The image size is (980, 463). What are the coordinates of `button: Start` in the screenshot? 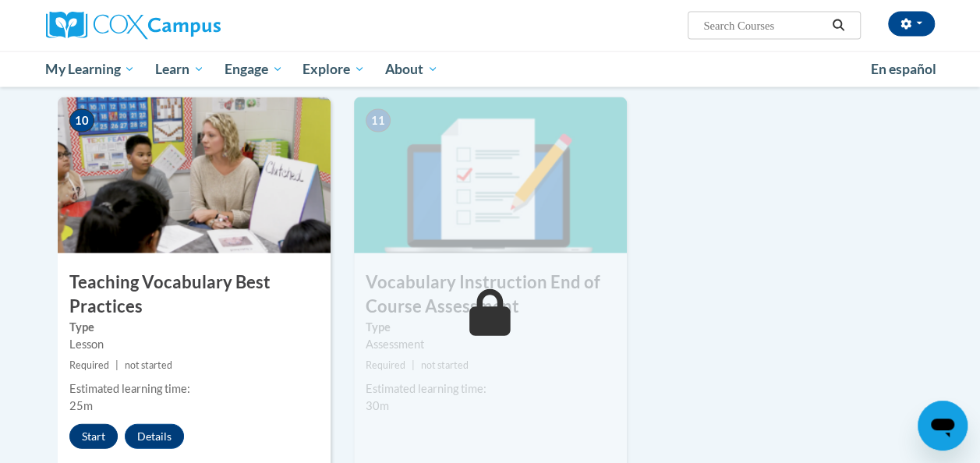 It's located at (93, 437).